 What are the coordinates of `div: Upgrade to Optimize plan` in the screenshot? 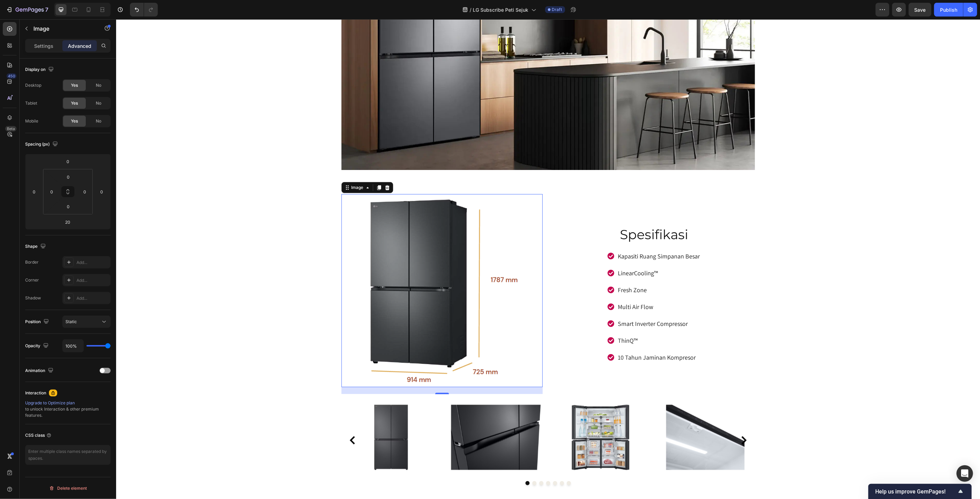 It's located at (68, 403).